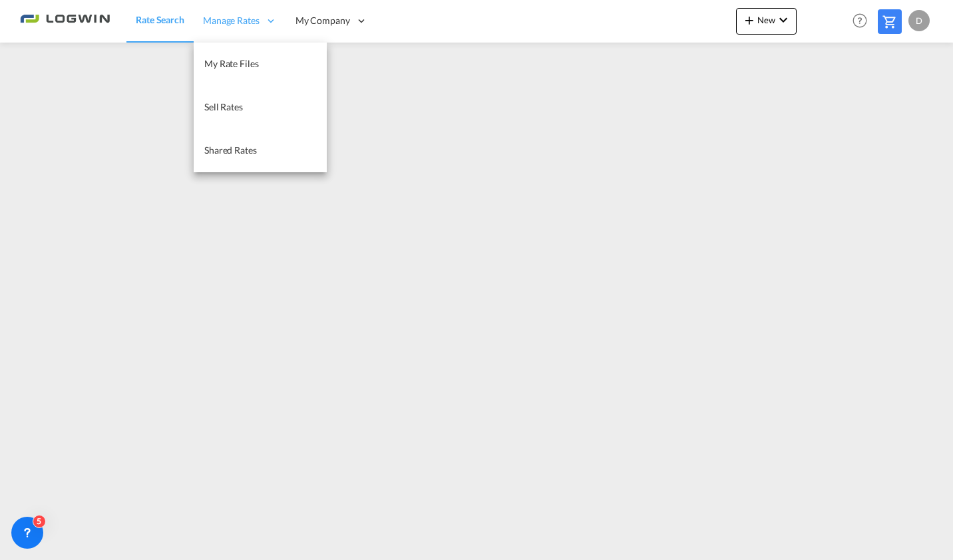 The image size is (953, 560). I want to click on span: Manage Rates, so click(231, 21).